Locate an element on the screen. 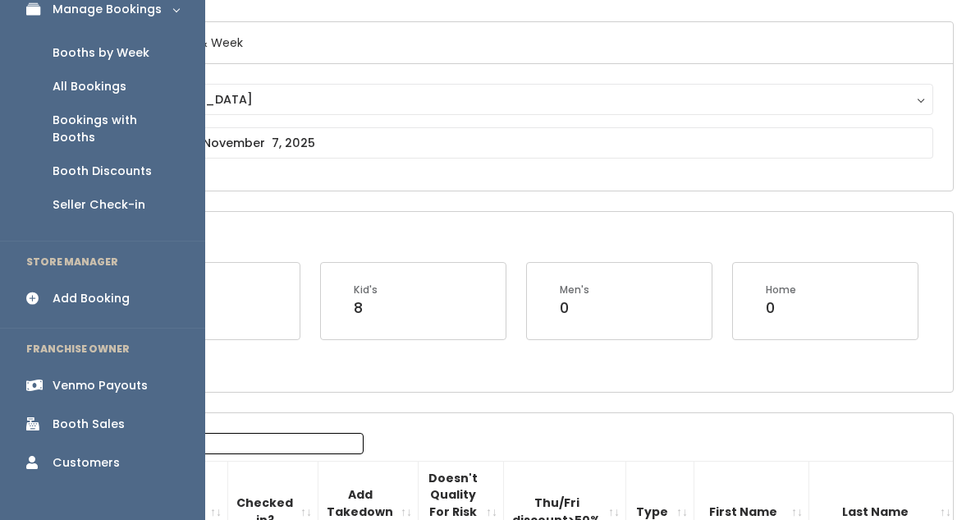 Image resolution: width=980 pixels, height=520 pixels. div: Booth Discounts is located at coordinates (102, 171).